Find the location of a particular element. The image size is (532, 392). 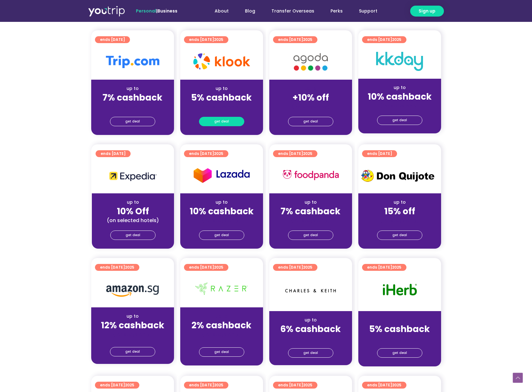

strong: 2% cashback is located at coordinates (222, 326).